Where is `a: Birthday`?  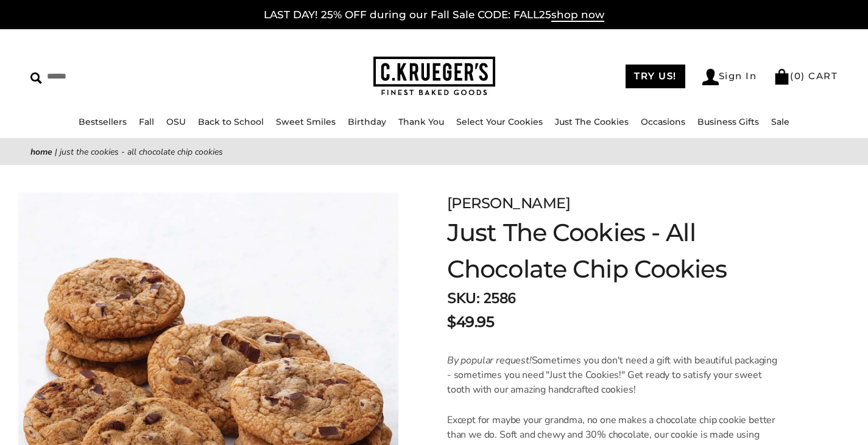
a: Birthday is located at coordinates (367, 122).